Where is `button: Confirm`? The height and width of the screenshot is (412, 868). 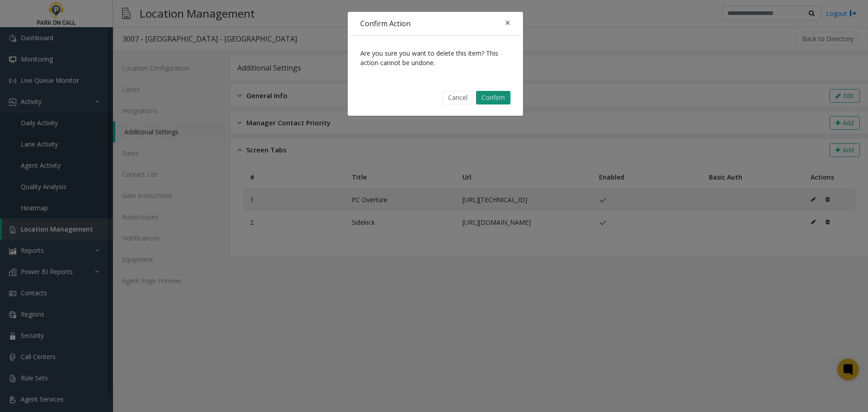 button: Confirm is located at coordinates (493, 98).